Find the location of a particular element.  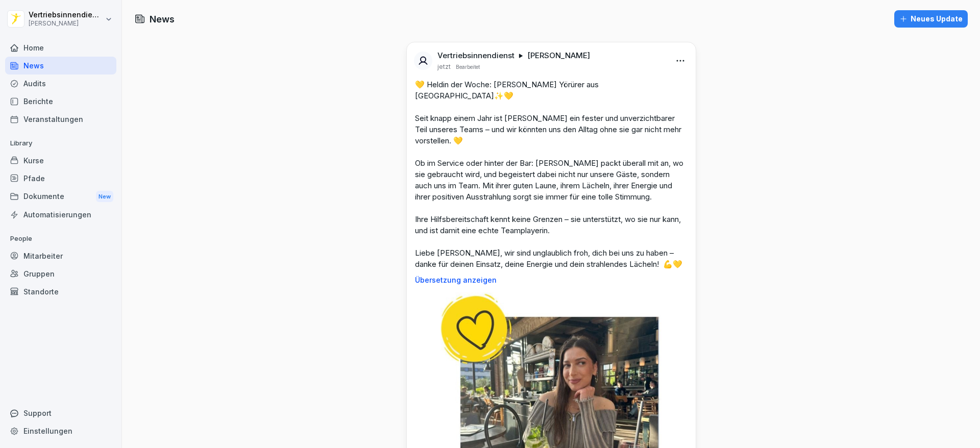

a: News is located at coordinates (60, 66).